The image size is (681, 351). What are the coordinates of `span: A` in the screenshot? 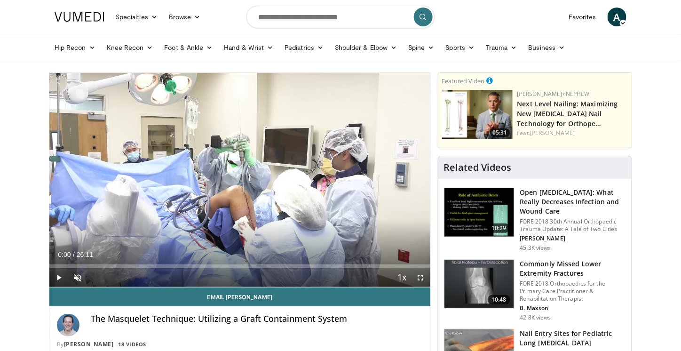 It's located at (617, 17).